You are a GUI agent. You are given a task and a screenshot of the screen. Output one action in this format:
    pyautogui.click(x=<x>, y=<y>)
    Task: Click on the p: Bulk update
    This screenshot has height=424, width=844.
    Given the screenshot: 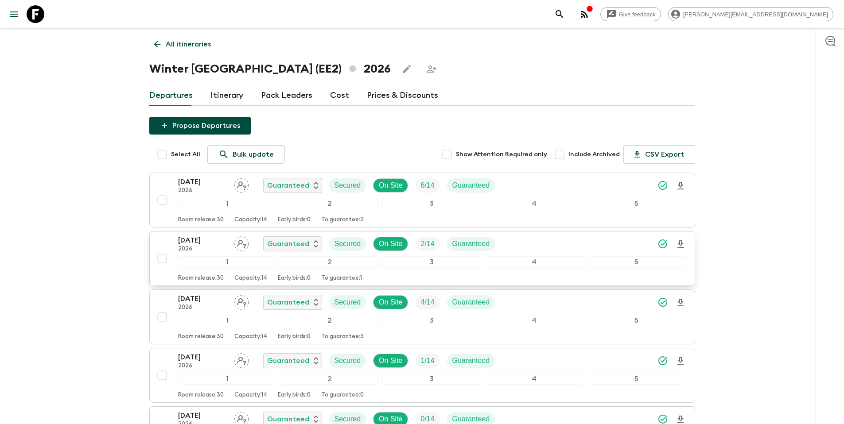 What is the action you would take?
    pyautogui.click(x=253, y=155)
    